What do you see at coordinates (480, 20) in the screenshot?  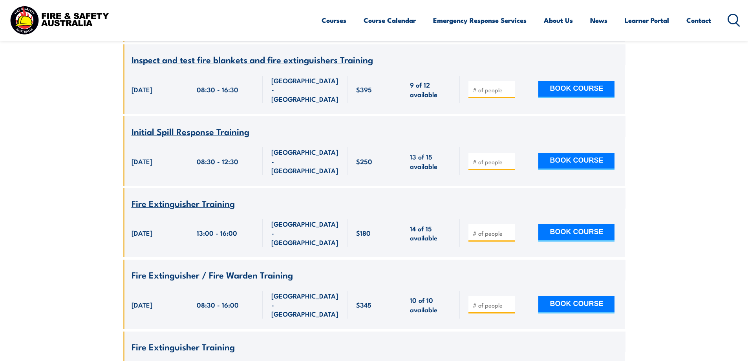 I see `a: Emergency Response Services` at bounding box center [480, 20].